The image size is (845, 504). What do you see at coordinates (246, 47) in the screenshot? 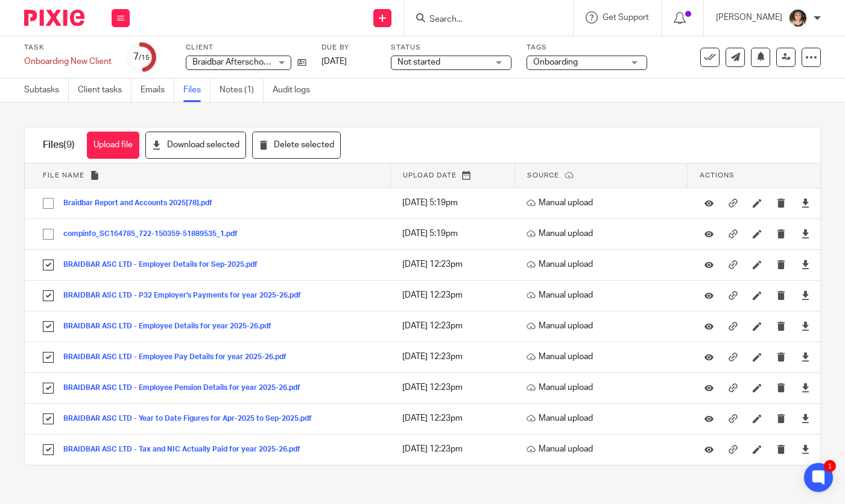
I see `label: Client` at bounding box center [246, 47].